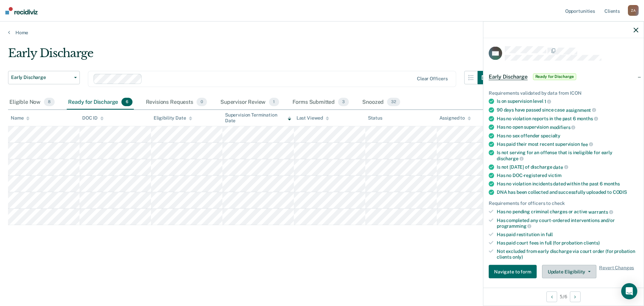  Describe the element at coordinates (600, 212) in the screenshot. I see `span: warrants` at that location.